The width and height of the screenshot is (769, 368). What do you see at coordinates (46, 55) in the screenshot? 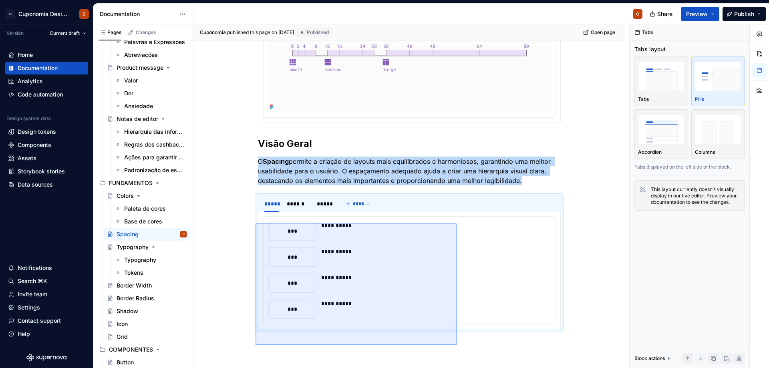
I see `a: Home` at bounding box center [46, 55].